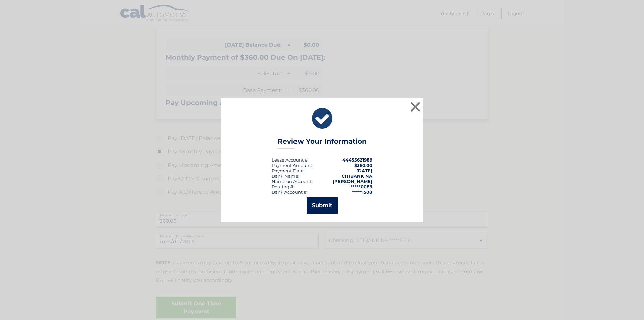  What do you see at coordinates (363, 165) in the screenshot?
I see `span: $360.00` at bounding box center [363, 165].